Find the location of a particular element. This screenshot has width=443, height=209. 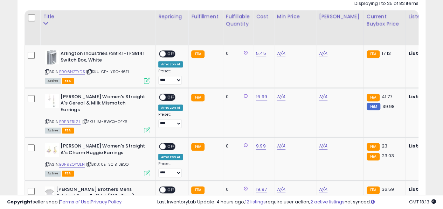

img: 31o36W2pHlL._SL40_.jpg is located at coordinates (52, 150).